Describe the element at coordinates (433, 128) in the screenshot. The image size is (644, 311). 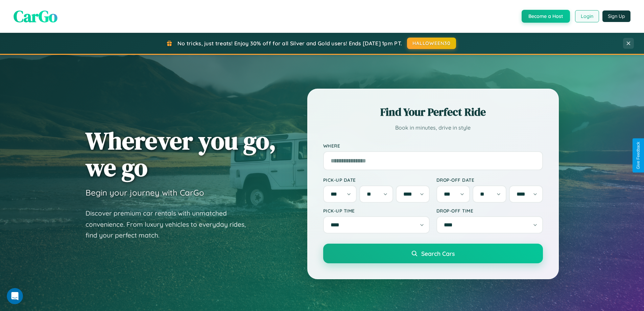
I see `p: Book in minutes, drive in style` at that location.